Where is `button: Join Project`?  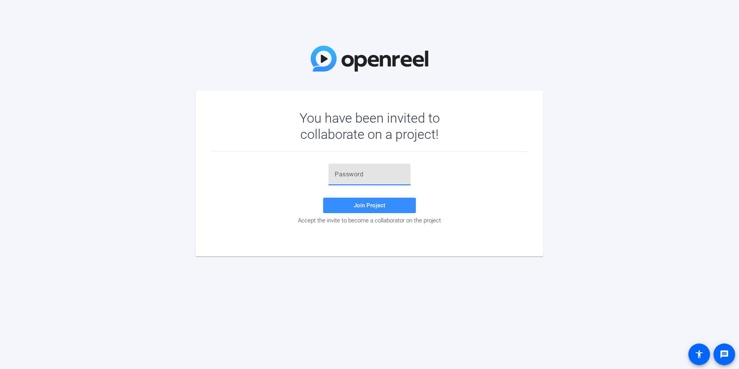 button: Join Project is located at coordinates (369, 205).